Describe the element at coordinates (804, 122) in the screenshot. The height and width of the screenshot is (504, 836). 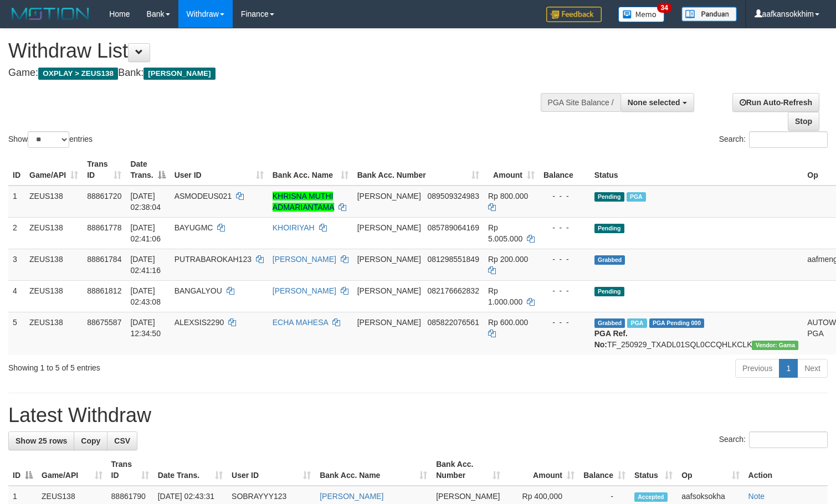
I see `a: Stop` at that location.